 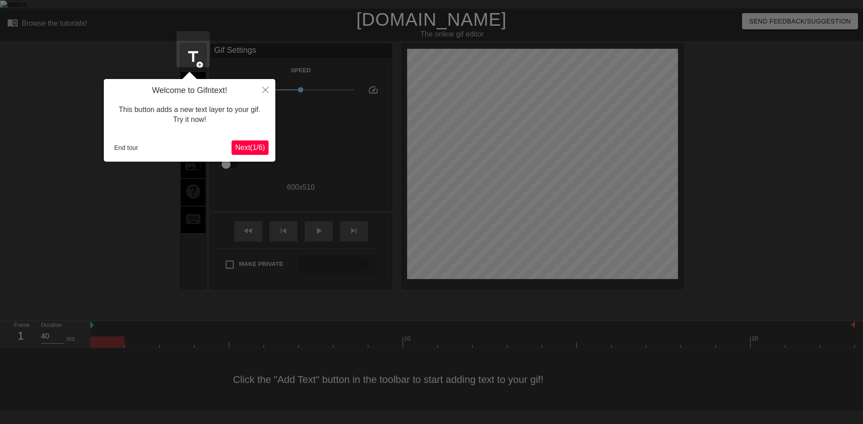 I want to click on span: Next ( 1 / 6 ), so click(x=250, y=147).